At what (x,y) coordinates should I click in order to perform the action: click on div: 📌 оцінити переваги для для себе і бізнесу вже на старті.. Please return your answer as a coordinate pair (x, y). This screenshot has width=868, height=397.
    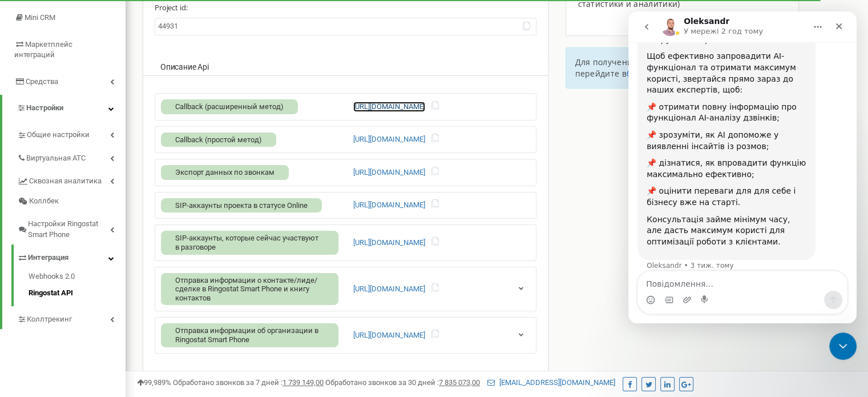
    Looking at the image, I should click on (98, 185).